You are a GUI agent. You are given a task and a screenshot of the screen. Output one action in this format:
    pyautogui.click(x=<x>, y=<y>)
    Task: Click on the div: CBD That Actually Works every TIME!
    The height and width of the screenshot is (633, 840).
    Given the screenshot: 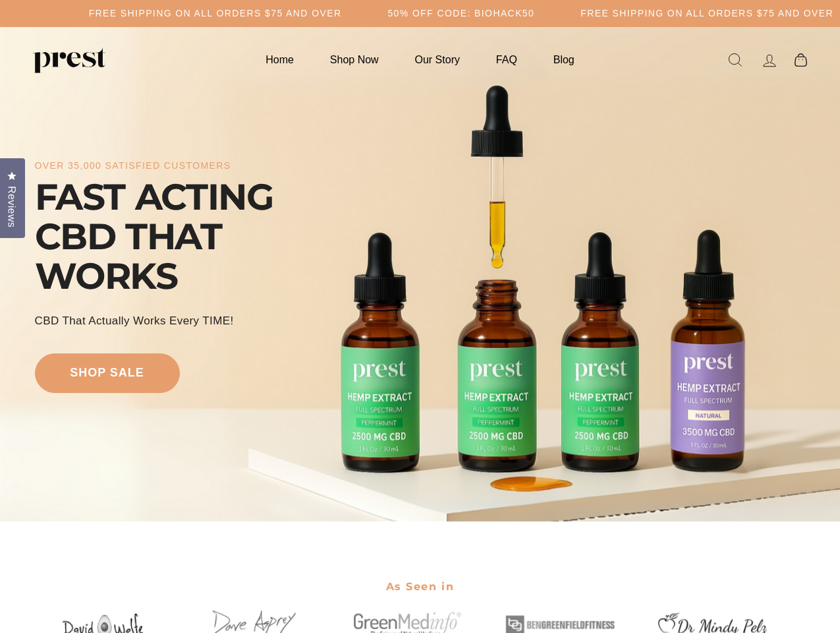 What is the action you would take?
    pyautogui.click(x=135, y=321)
    